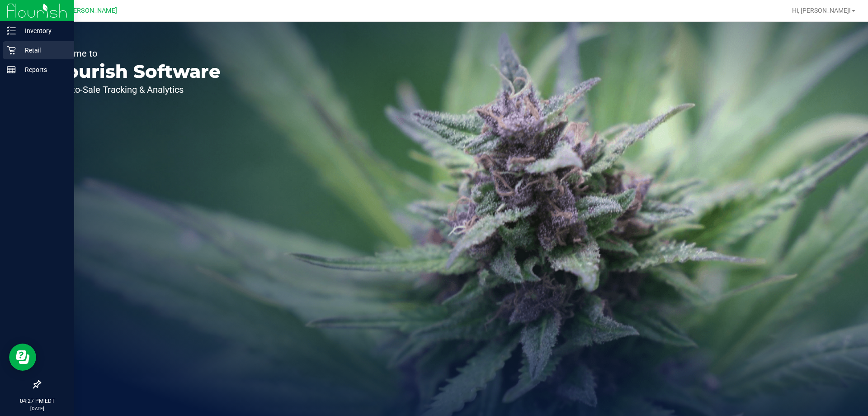 The image size is (868, 416). What do you see at coordinates (11, 50) in the screenshot?
I see `inline-svg: Retail` at bounding box center [11, 50].